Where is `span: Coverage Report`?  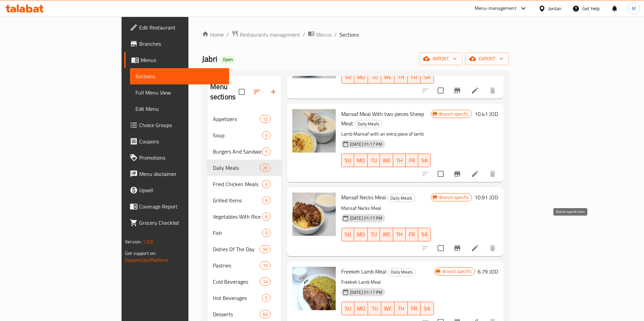 span: Coverage Report is located at coordinates (181, 207).